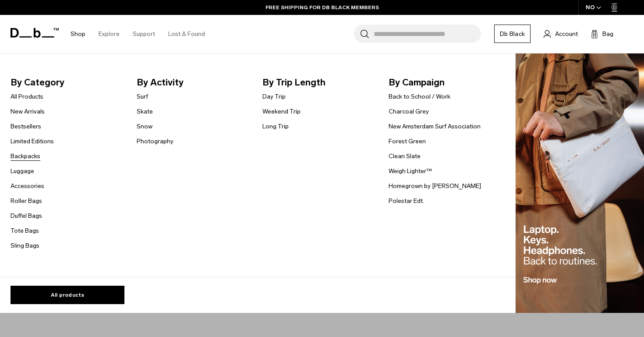  I want to click on a: Clean Slate, so click(404, 156).